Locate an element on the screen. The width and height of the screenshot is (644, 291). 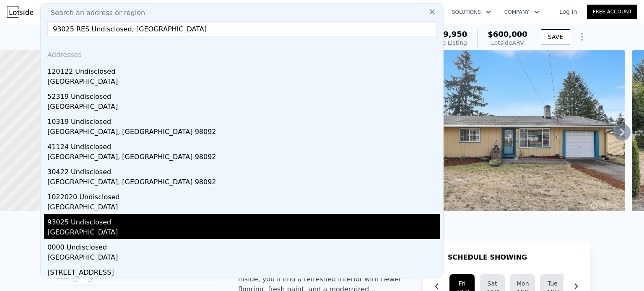
button: SAVE is located at coordinates (555, 37).